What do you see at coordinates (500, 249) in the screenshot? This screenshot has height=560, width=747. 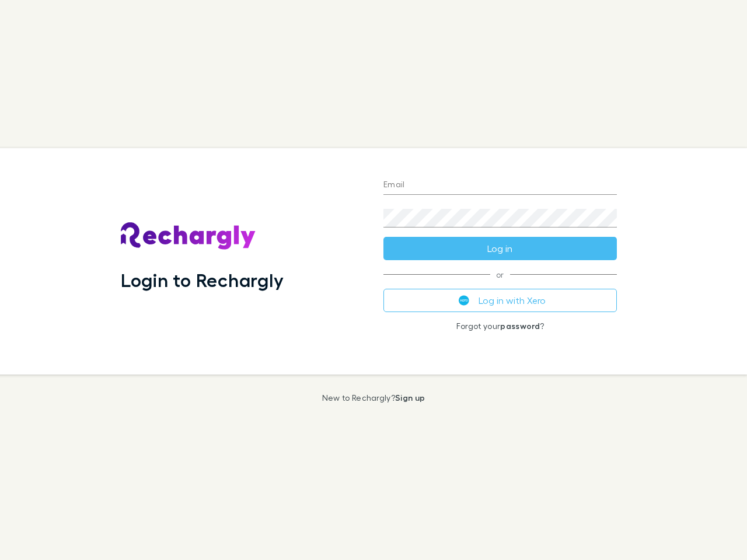 I see `button: Log in` at bounding box center [500, 249].